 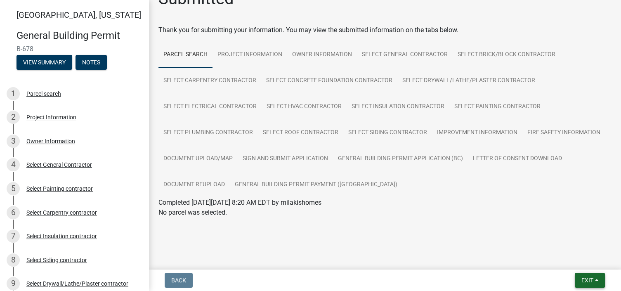 What do you see at coordinates (497, 107) in the screenshot?
I see `a: Select Painting contractor` at bounding box center [497, 107].